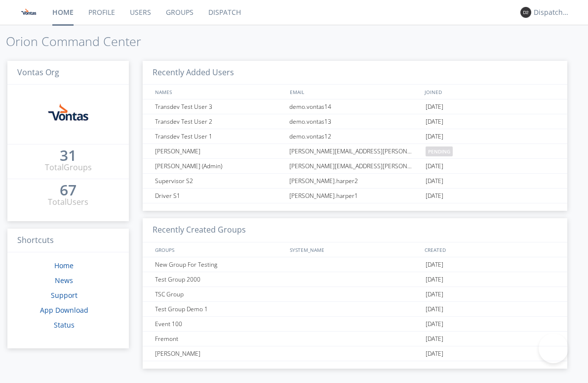  I want to click on div: Total Users, so click(68, 201).